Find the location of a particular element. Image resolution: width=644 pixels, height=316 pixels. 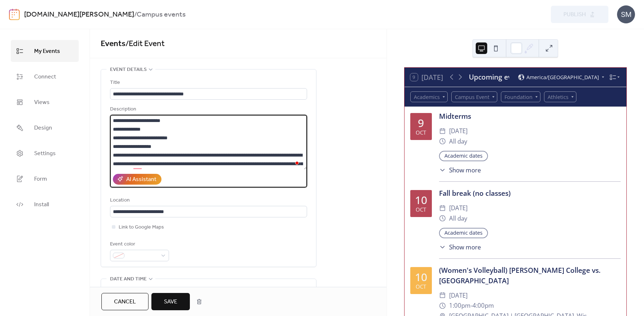

span: Design is located at coordinates (43, 128).